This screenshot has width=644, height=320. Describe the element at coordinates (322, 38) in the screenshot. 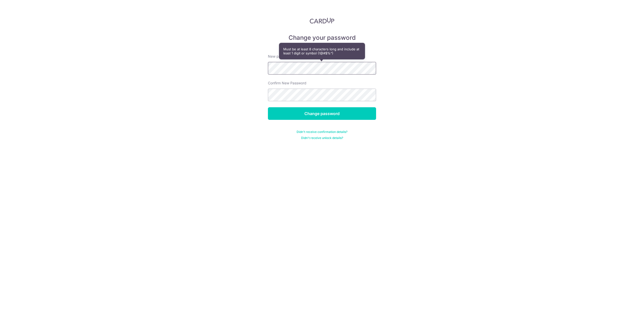

I see `h5: Change your password` at that location.